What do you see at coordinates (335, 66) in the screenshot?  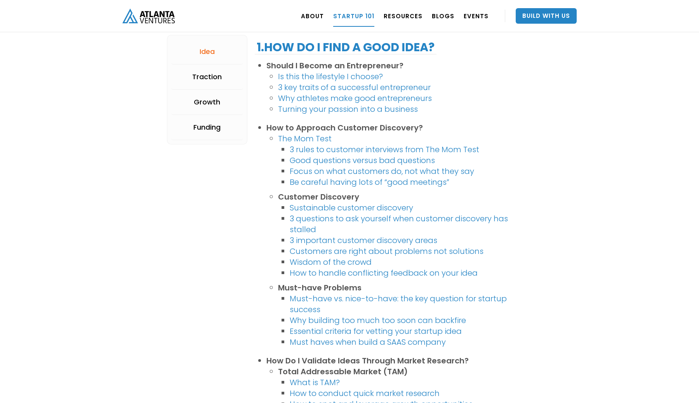 I see `strong: Should I Become an Entrepreneur?` at bounding box center [335, 66].